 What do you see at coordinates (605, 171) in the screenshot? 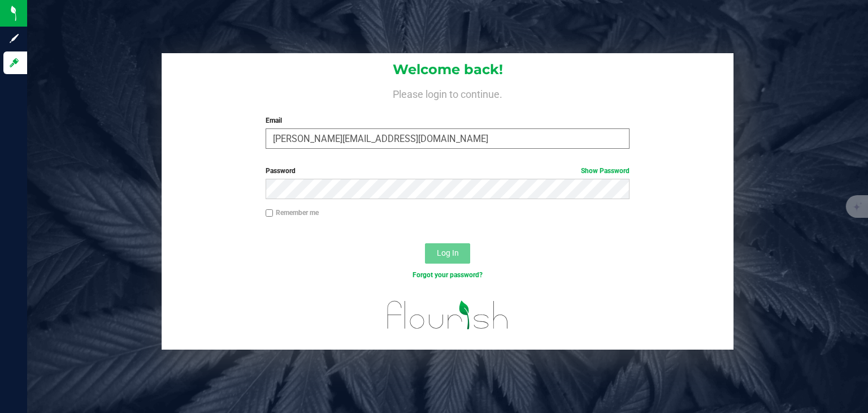
I see `a: Show Password` at bounding box center [605, 171].